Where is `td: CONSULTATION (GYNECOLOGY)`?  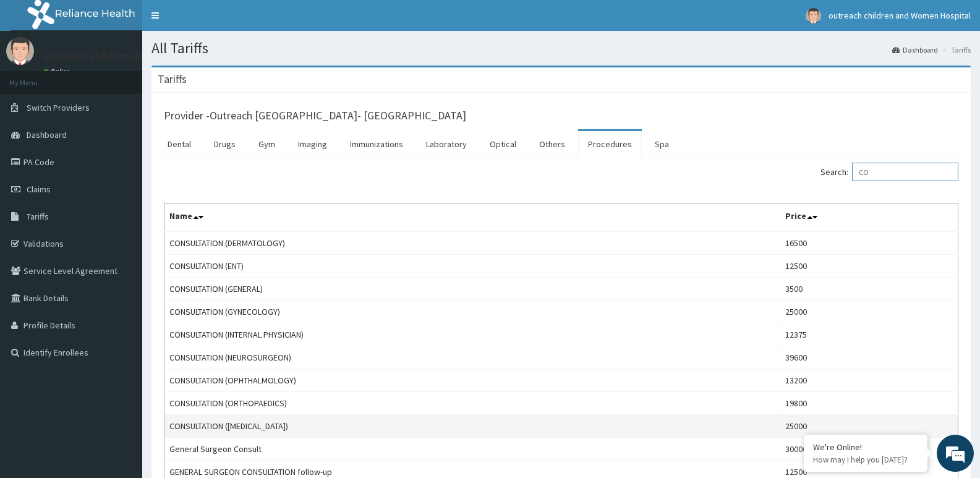
td: CONSULTATION (GYNECOLOGY) is located at coordinates (472, 311).